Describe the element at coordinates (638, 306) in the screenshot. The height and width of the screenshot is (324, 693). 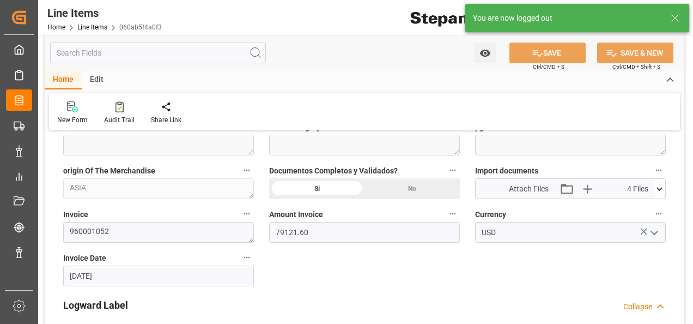
I see `div: Collapse` at that location.